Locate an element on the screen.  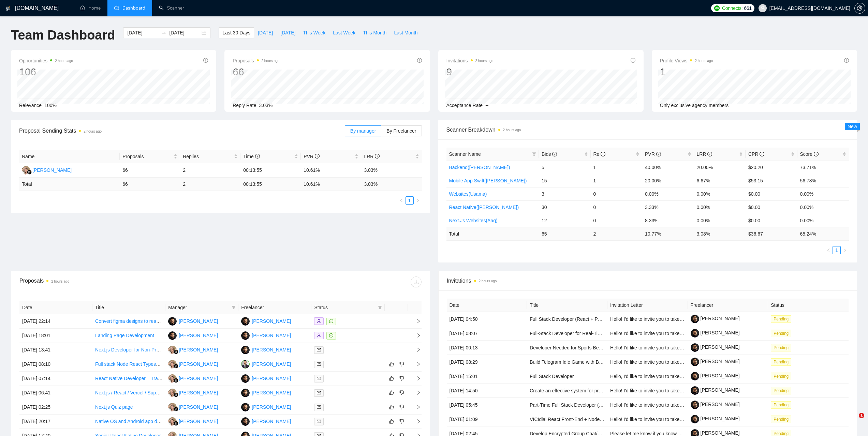
span: message is located at coordinates (331, 335).